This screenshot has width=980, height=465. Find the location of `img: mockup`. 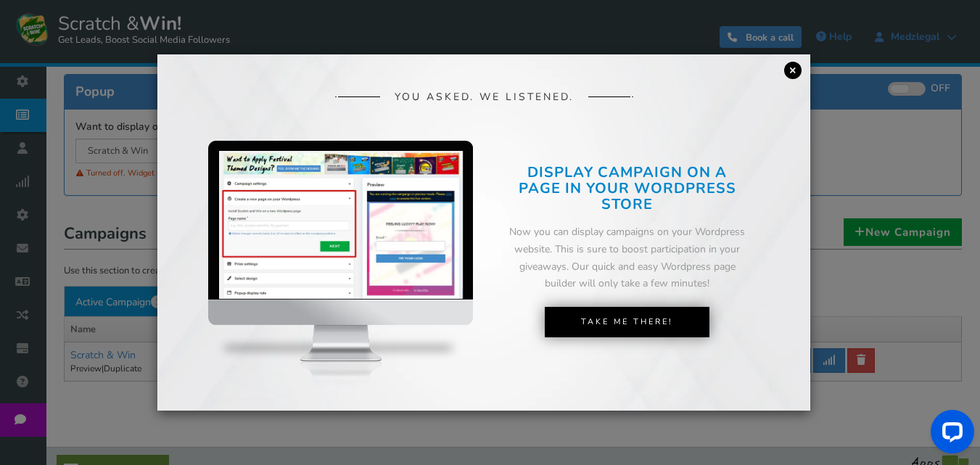

img: mockup is located at coordinates (340, 275).